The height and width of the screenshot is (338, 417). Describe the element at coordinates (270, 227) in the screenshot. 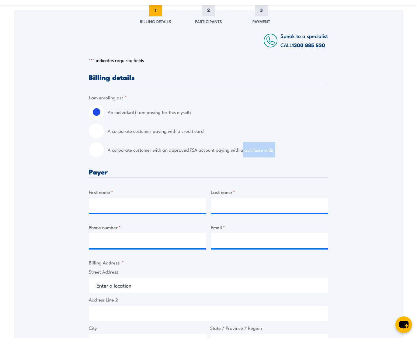

I see `label: Email` at that location.